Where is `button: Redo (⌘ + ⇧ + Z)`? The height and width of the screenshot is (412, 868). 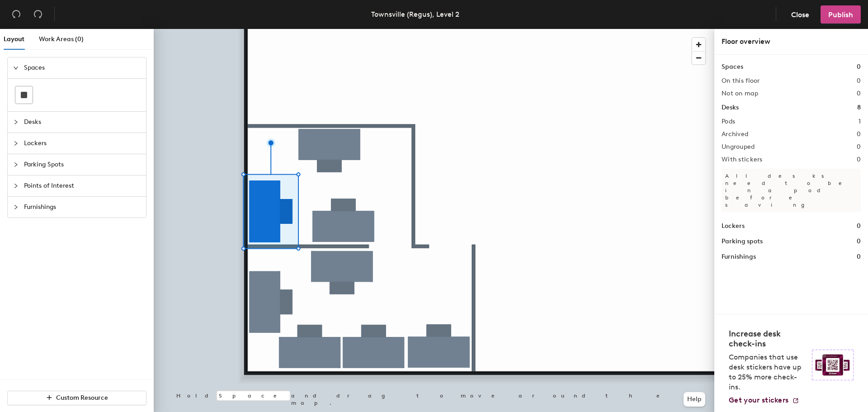
button: Redo (⌘ + ⇧ + Z) is located at coordinates (38, 15).